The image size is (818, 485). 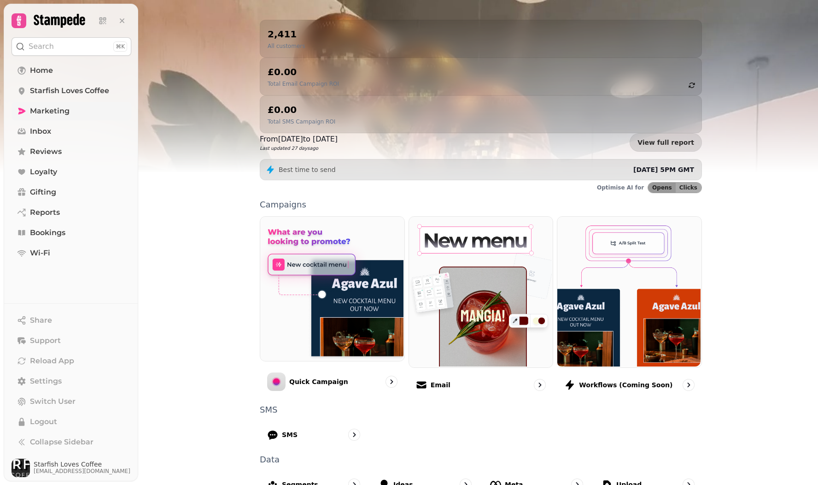 I want to click on a: Marketing, so click(x=71, y=111).